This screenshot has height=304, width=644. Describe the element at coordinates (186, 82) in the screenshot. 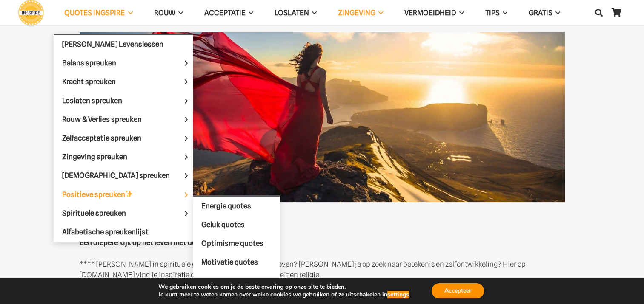

I see `span: Kracht spreuken Menu` at that location.